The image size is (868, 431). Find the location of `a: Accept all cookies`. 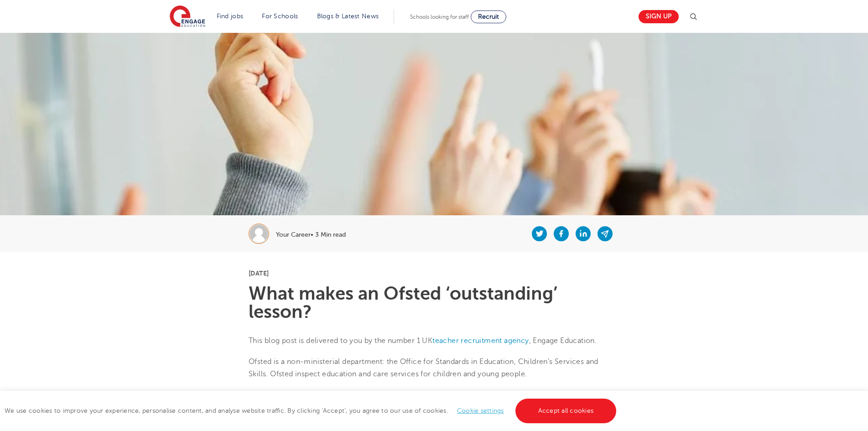

a: Accept all cookies is located at coordinates (566, 411).